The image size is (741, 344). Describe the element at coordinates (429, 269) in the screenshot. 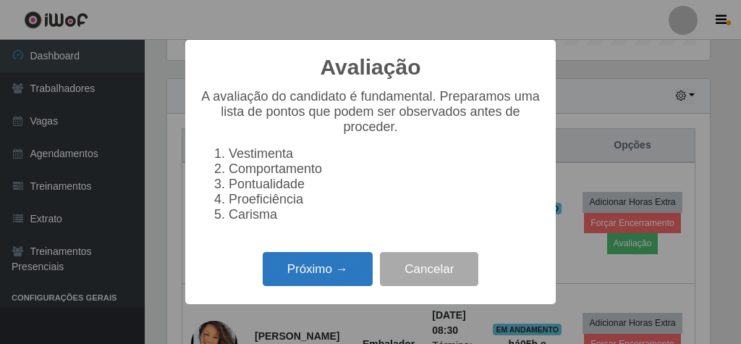

I see `button: Cancelar` at that location.